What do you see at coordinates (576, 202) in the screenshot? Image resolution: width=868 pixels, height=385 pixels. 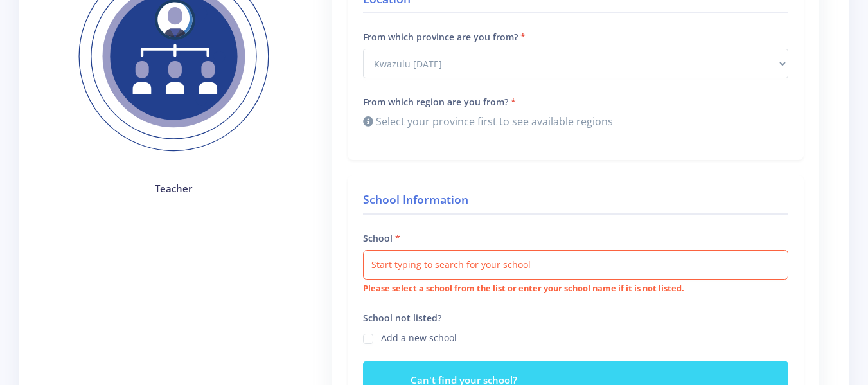 I see `h4: School Information` at bounding box center [576, 202].